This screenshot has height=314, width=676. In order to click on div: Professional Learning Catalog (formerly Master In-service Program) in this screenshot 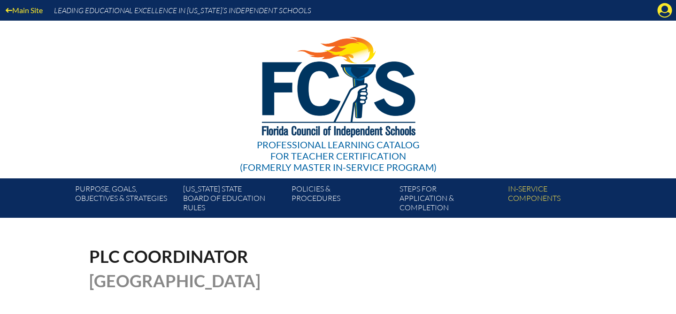, I will do `click(338, 156)`.